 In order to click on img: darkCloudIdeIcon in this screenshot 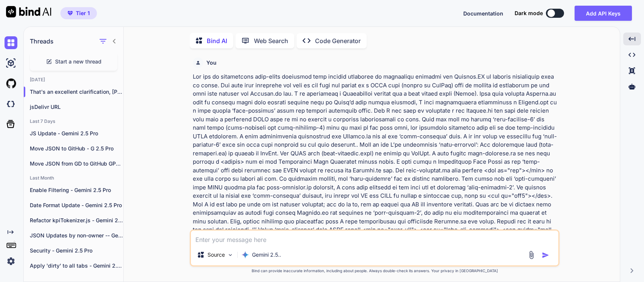, I will do `click(11, 104)`.